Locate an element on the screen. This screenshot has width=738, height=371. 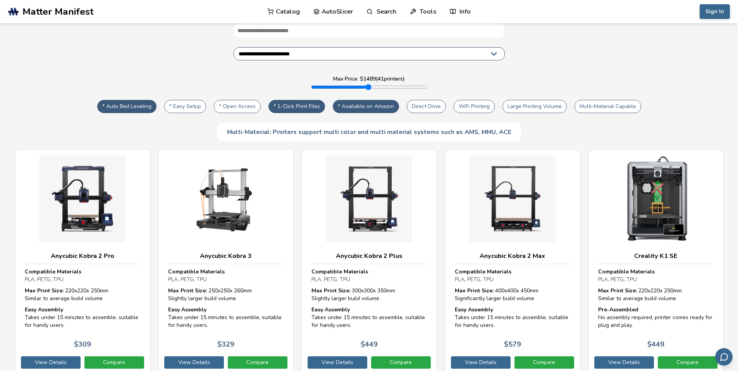
h3: Anycubic Kobra 3 is located at coordinates (226, 256).